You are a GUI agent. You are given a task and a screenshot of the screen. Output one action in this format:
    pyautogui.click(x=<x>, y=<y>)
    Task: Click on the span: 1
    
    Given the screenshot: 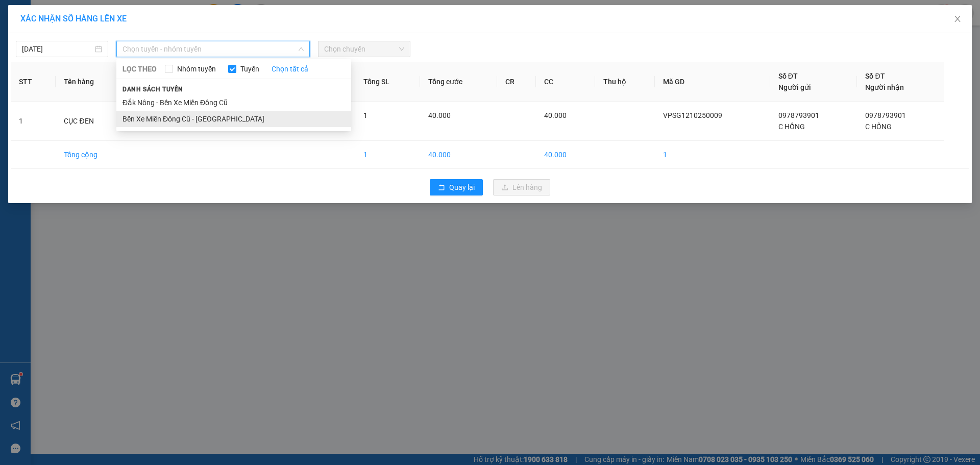 What is the action you would take?
    pyautogui.click(x=366, y=116)
    